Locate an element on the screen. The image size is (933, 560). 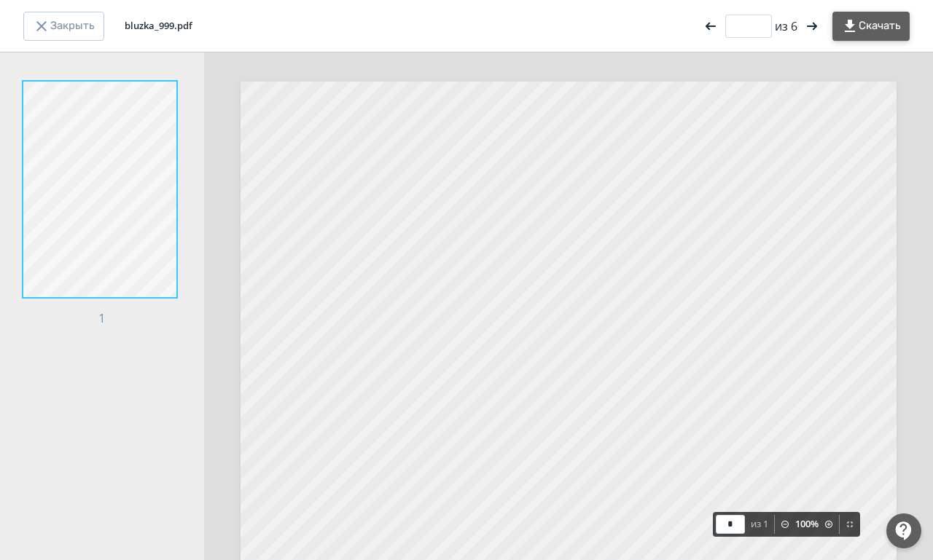
div: 1 is located at coordinates (102, 205).